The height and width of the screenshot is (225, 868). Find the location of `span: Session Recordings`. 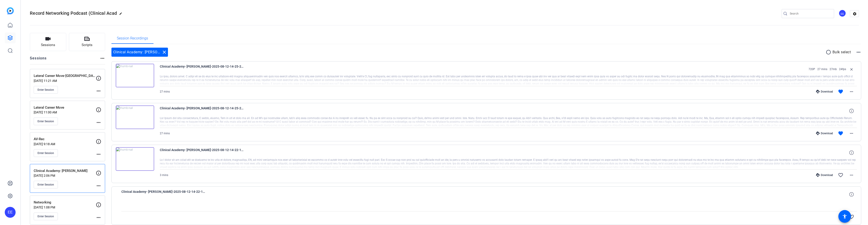

span: Session Recordings is located at coordinates (132, 38).